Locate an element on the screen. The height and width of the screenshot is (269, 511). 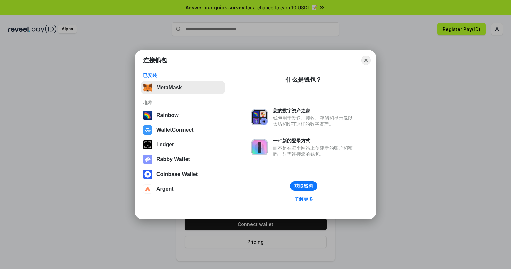
button: Rainbow is located at coordinates (183, 115).